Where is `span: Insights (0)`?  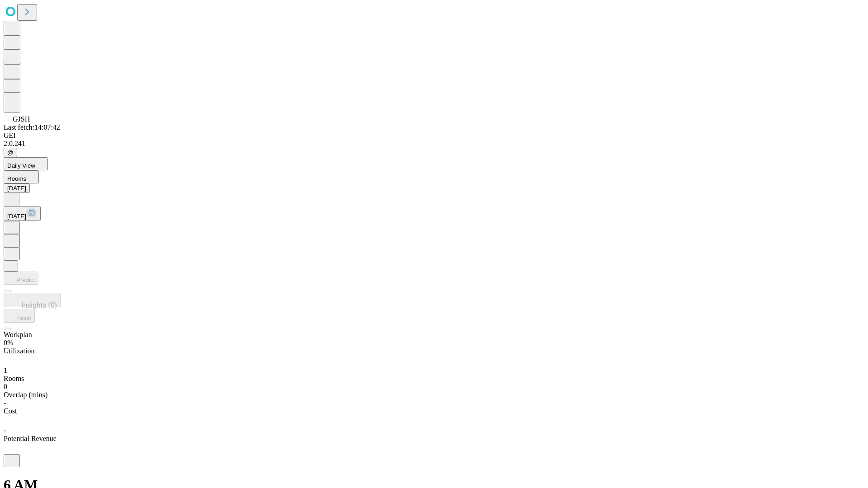 span: Insights (0) is located at coordinates (39, 304).